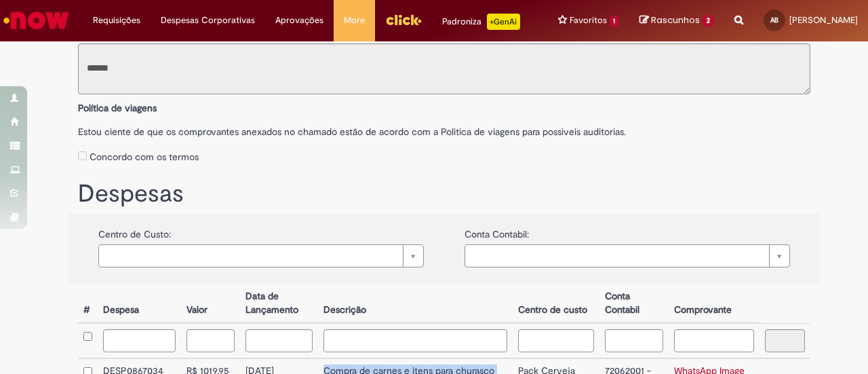 This screenshot has height=374, width=868. I want to click on span: Requisições, so click(117, 20).